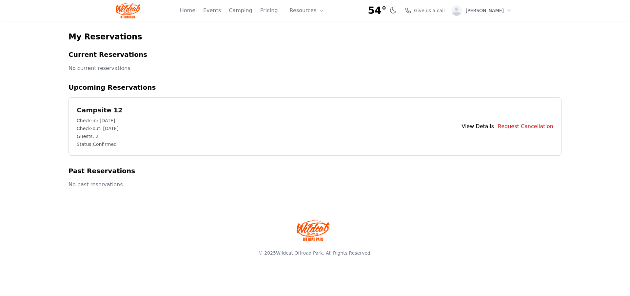  Describe the element at coordinates (100, 110) in the screenshot. I see `h2: Campsite 12` at that location.